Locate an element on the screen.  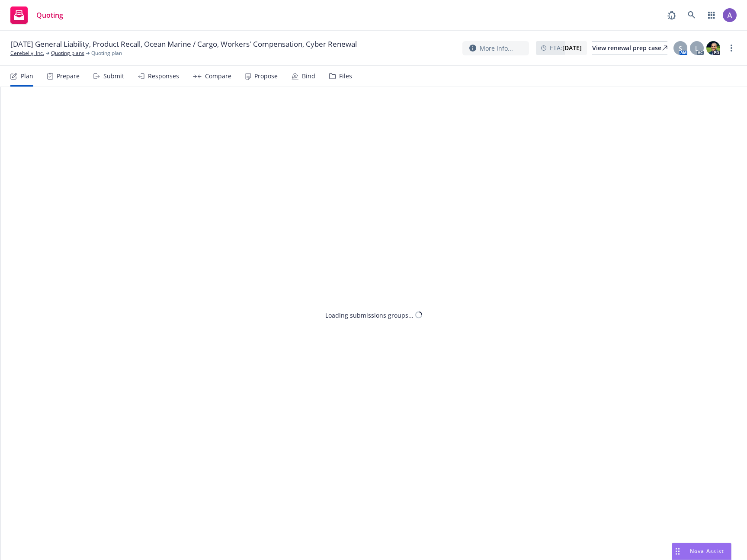
div: Submit is located at coordinates (114, 76).